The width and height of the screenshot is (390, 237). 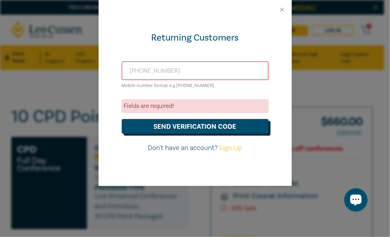 What do you see at coordinates (195, 71) in the screenshot?
I see `input: Enter email or Mobile number` at bounding box center [195, 71].